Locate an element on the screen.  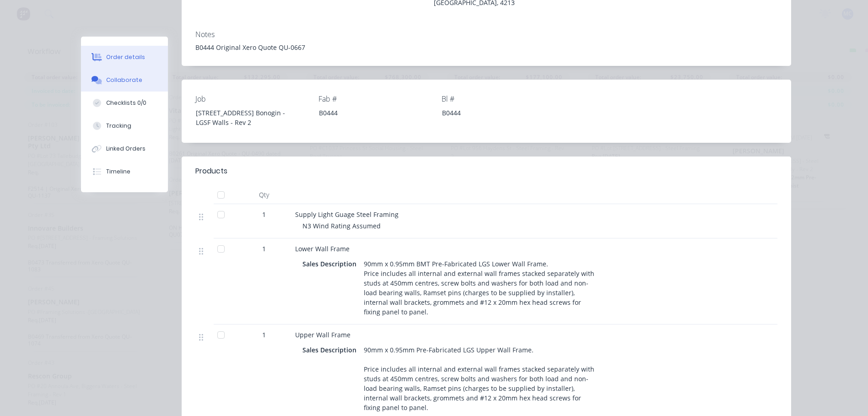
div: Tracking is located at coordinates (119, 126).